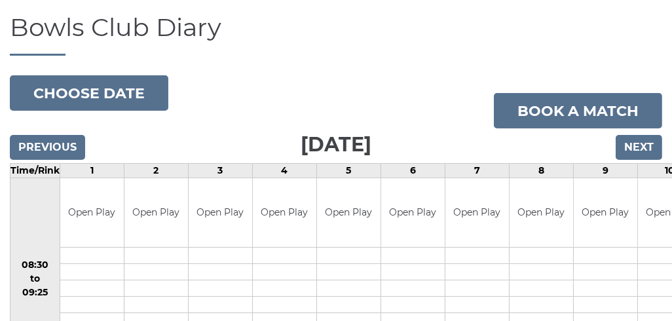 This screenshot has height=321, width=672. Describe the element at coordinates (92, 171) in the screenshot. I see `td: 1` at that location.